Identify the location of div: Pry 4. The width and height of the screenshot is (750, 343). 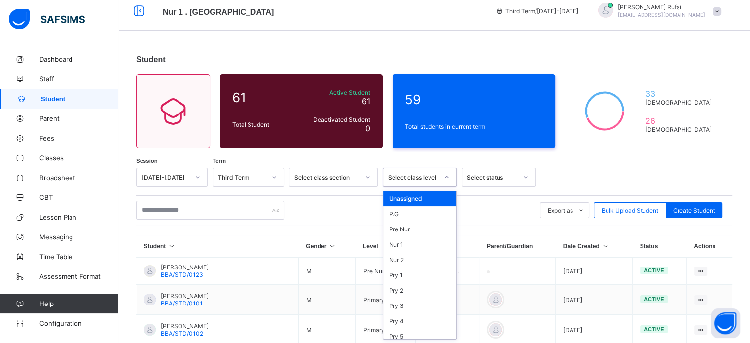
(420, 320).